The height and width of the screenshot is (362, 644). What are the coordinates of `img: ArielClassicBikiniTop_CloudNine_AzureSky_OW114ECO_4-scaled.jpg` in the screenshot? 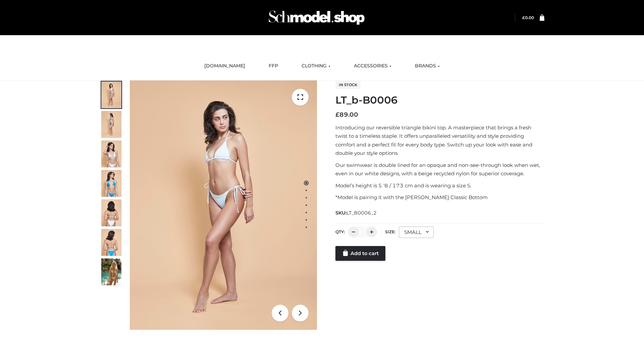 It's located at (111, 183).